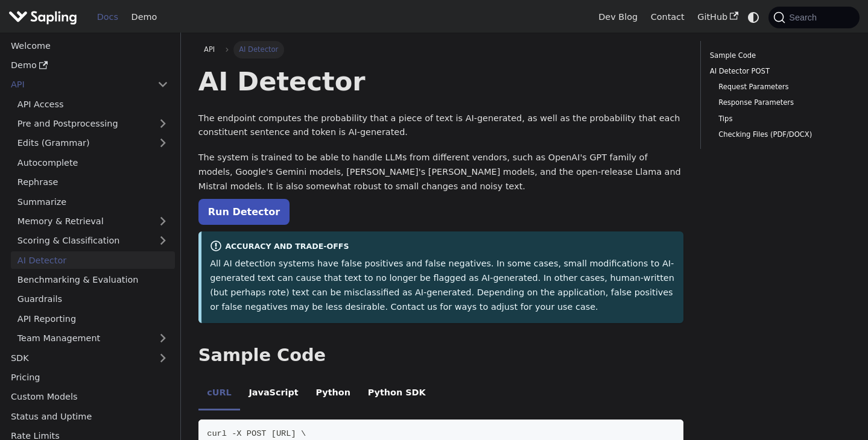 This screenshot has height=440, width=868. What do you see at coordinates (442, 286) in the screenshot?
I see `p: All AI detection systems have false positives and false negatives. In some cases, small modificat...` at bounding box center [442, 286].